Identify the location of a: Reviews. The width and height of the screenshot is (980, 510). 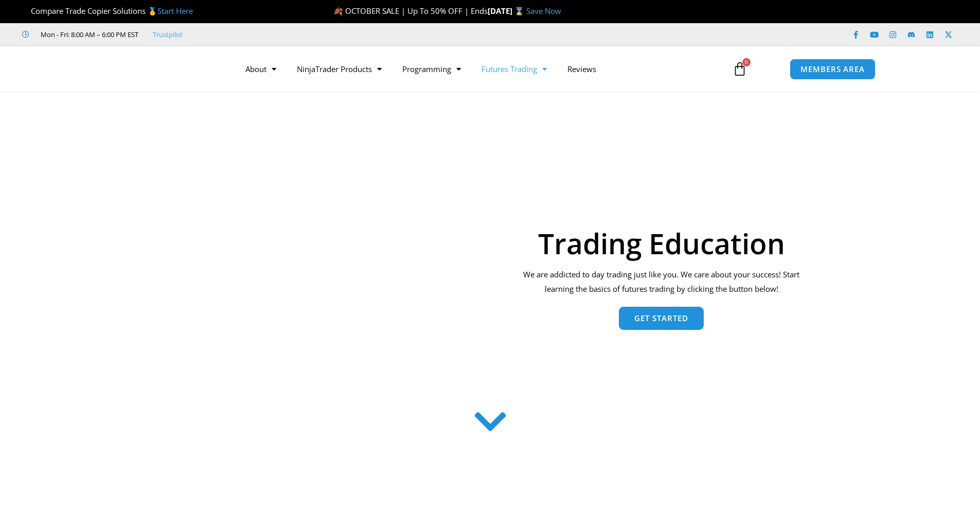
(582, 69).